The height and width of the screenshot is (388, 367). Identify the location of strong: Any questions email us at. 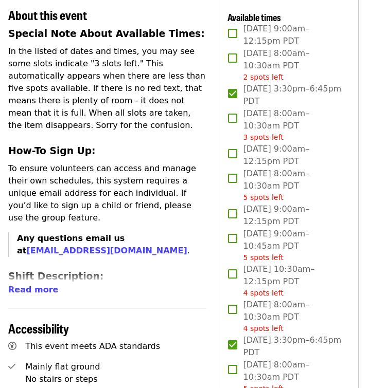
(102, 244).